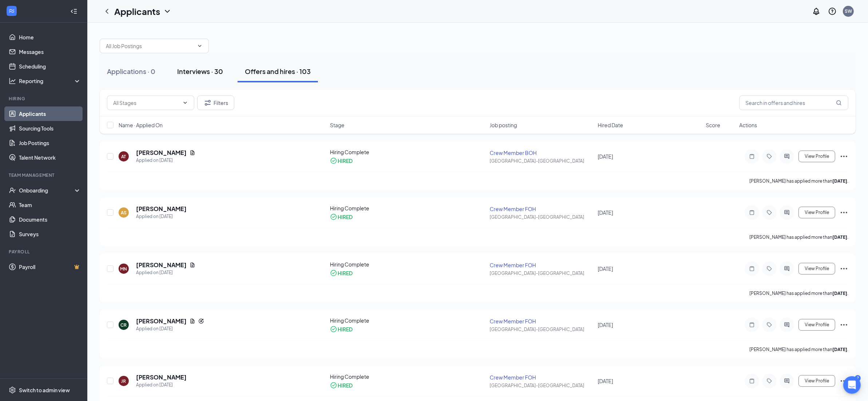 This screenshot has width=868, height=401. What do you see at coordinates (504, 125) in the screenshot?
I see `span: Job posting` at bounding box center [504, 125].